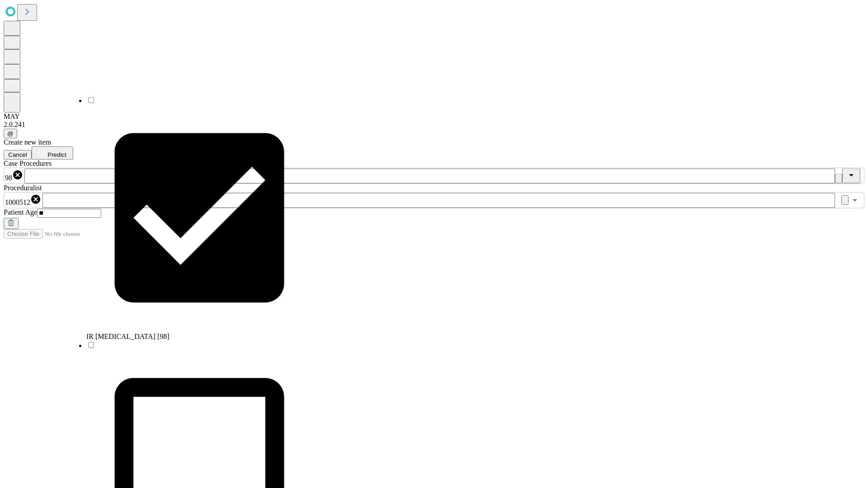  Describe the element at coordinates (18, 155) in the screenshot. I see `button: Cancel` at that location.